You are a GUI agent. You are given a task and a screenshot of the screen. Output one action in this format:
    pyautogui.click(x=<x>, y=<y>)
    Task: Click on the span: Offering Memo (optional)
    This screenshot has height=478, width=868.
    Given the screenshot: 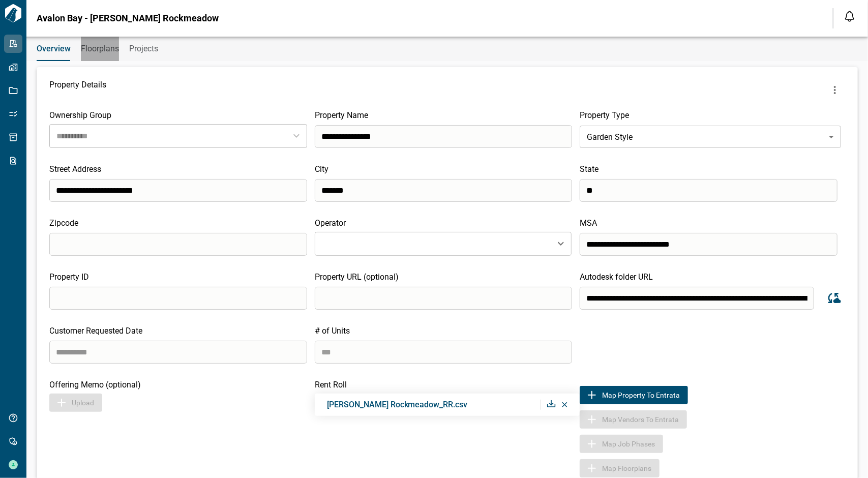 What is the action you would take?
    pyautogui.click(x=95, y=384)
    